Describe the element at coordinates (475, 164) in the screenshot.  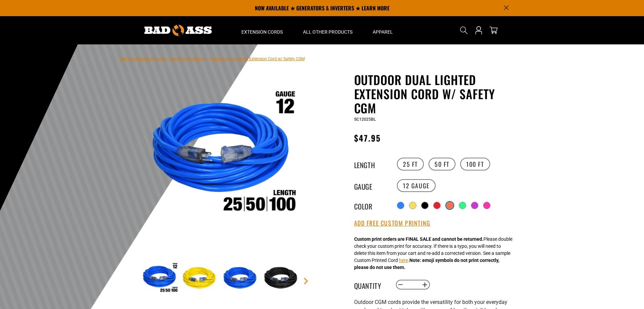
I see `label: 100 FT` at that location.